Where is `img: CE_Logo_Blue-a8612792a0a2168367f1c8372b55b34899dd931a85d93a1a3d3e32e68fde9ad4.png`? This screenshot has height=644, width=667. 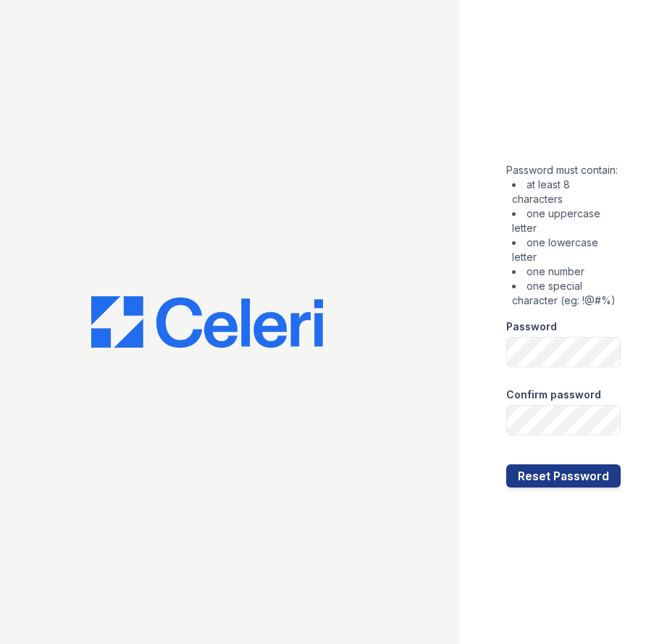 img: CE_Logo_Blue-a8612792a0a2168367f1c8372b55b34899dd931a85d93a1a3d3e32e68fde9ad4.png is located at coordinates (207, 322).